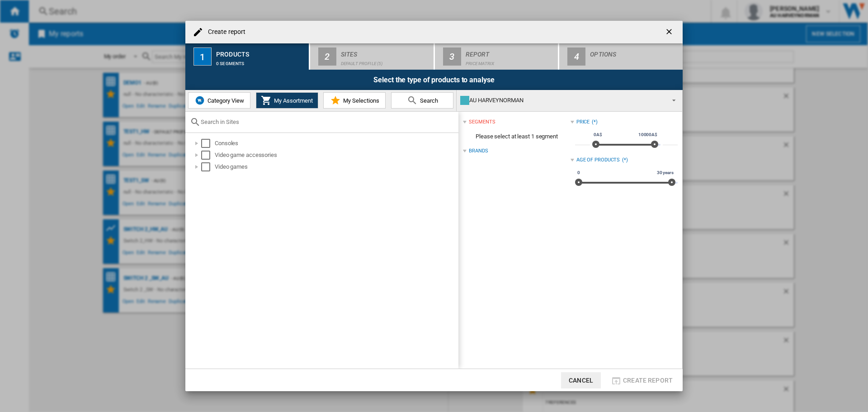 Image resolution: width=868 pixels, height=412 pixels. What do you see at coordinates (576, 57) in the screenshot?
I see `div: 4` at bounding box center [576, 57].